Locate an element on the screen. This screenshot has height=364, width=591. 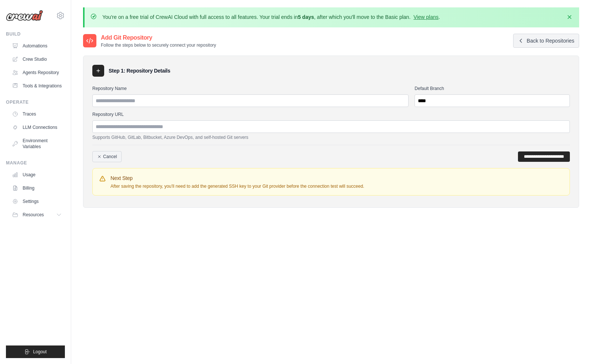
a: View plans is located at coordinates (425, 17).